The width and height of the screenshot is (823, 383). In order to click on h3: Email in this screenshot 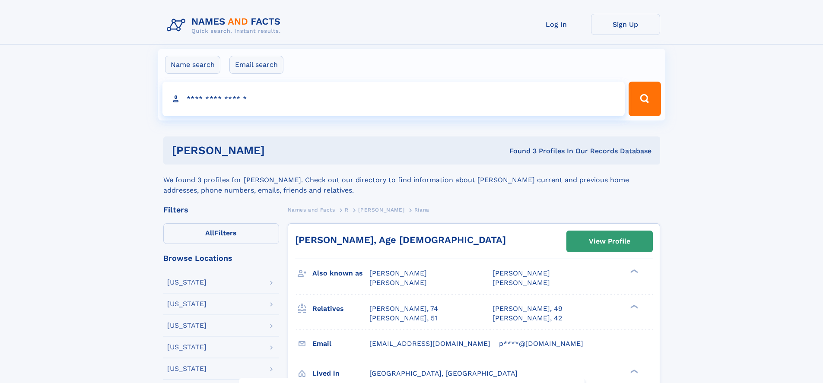, I will do `click(341, 344)`.